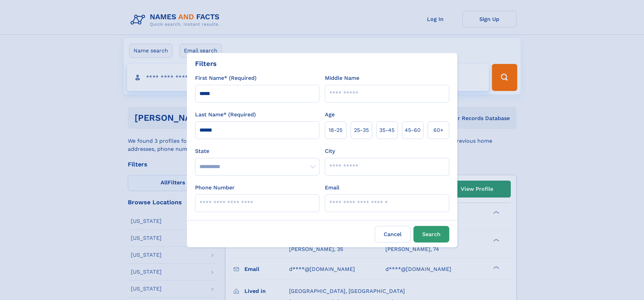 The height and width of the screenshot is (300, 644). What do you see at coordinates (335, 130) in the screenshot?
I see `span: 18‑25` at bounding box center [335, 130].